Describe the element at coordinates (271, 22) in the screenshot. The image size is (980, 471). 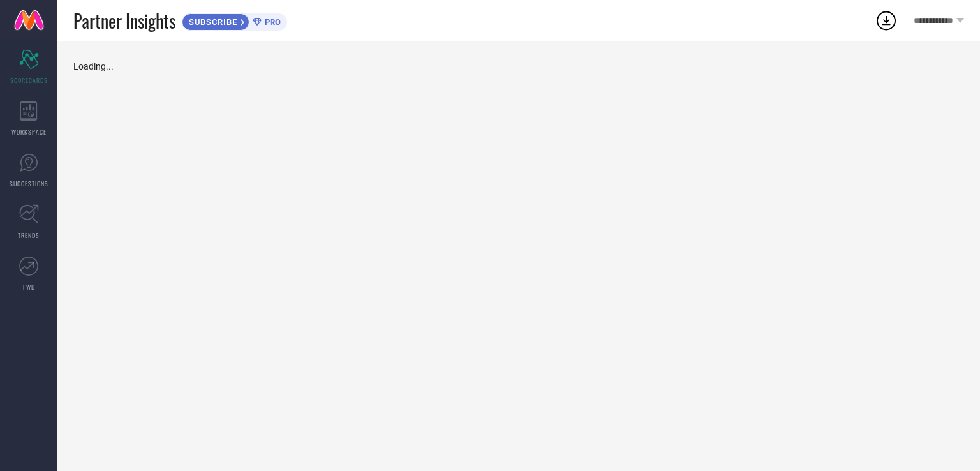
I see `span: PRO` at that location.